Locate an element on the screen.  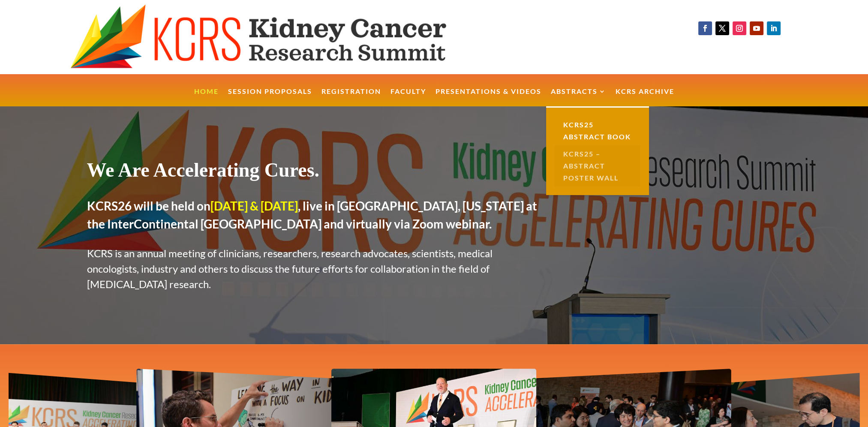
a: KCRS25 – Abstract Poster Wall is located at coordinates (598, 166).